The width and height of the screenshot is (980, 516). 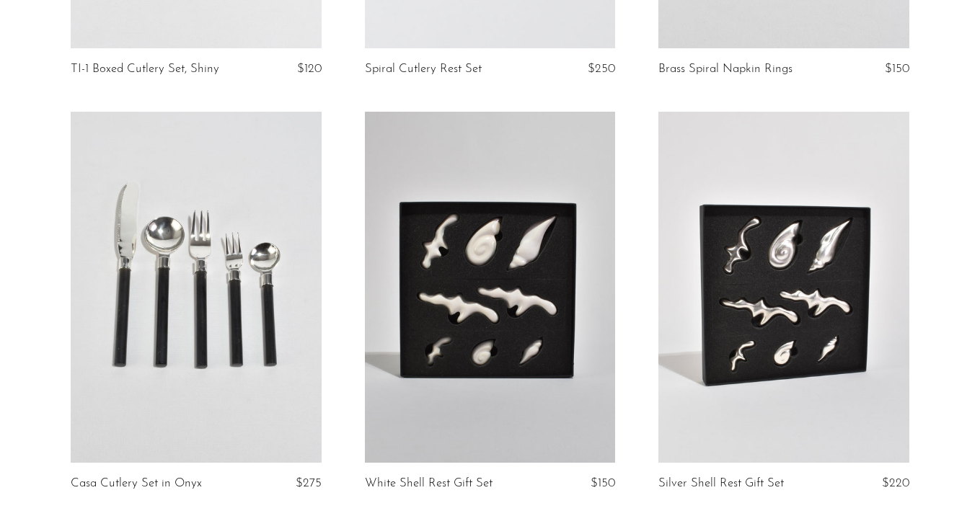 What do you see at coordinates (310, 69) in the screenshot?
I see `span: $120` at bounding box center [310, 69].